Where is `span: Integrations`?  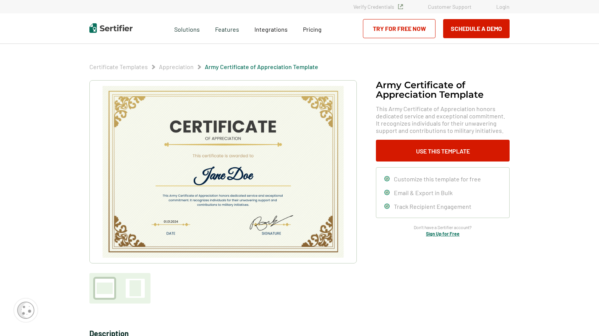
span: Integrations is located at coordinates (271, 29).